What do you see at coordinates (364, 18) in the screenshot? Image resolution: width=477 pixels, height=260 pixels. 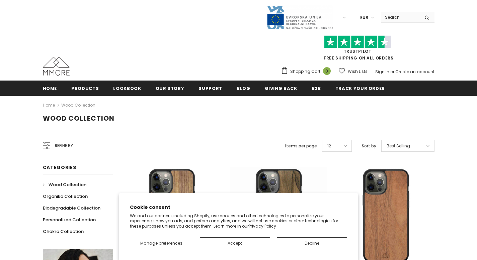 I see `span: EUR` at bounding box center [364, 18].